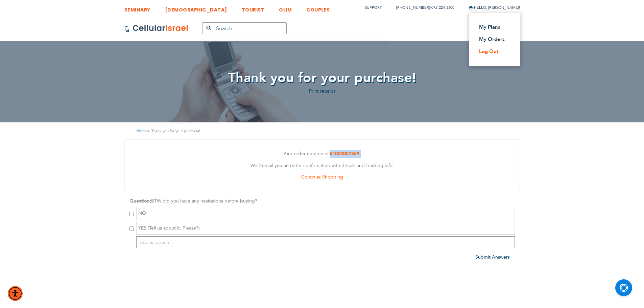 This screenshot has height=308, width=644. What do you see at coordinates (373, 7) in the screenshot?
I see `a: Support` at bounding box center [373, 7].